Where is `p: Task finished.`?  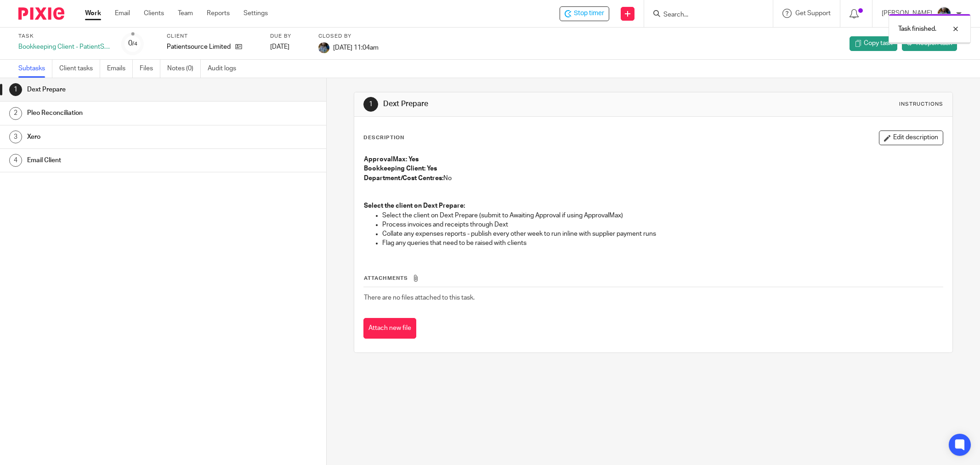 p: Task finished. is located at coordinates (917, 29).